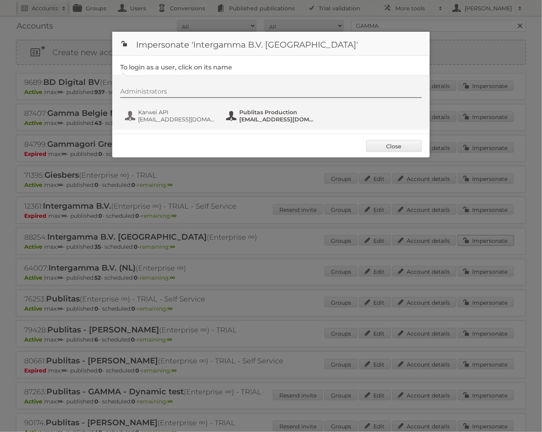  What do you see at coordinates (278, 112) in the screenshot?
I see `span: Publitas Production` at bounding box center [278, 112].